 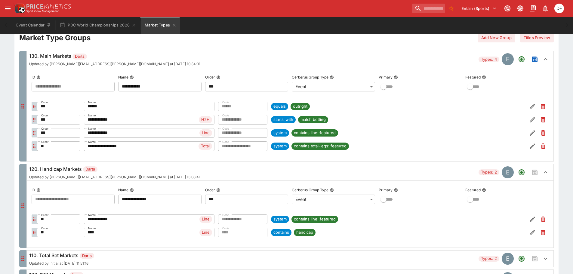 What do you see at coordinates (115, 56) in the screenshot?
I see `h6: 130. Main Markets` at bounding box center [115, 56].